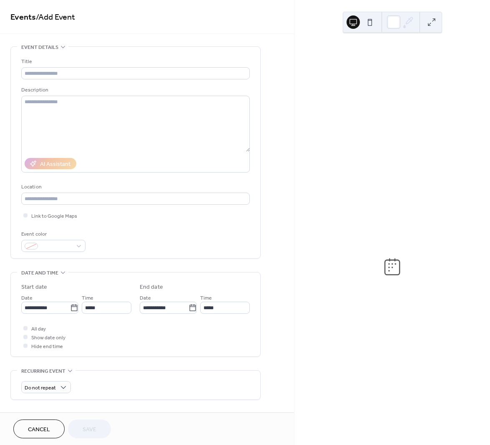 Image resolution: width=490 pixels, height=445 pixels. What do you see at coordinates (40, 273) in the screenshot?
I see `span: Date and time` at bounding box center [40, 273].